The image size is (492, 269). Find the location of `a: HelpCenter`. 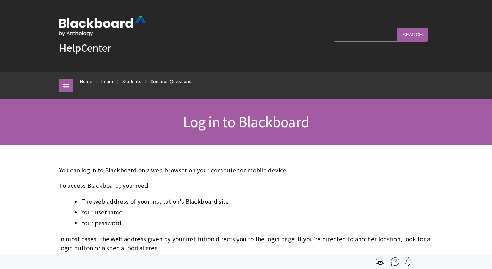

a: HelpCenter is located at coordinates (85, 48).